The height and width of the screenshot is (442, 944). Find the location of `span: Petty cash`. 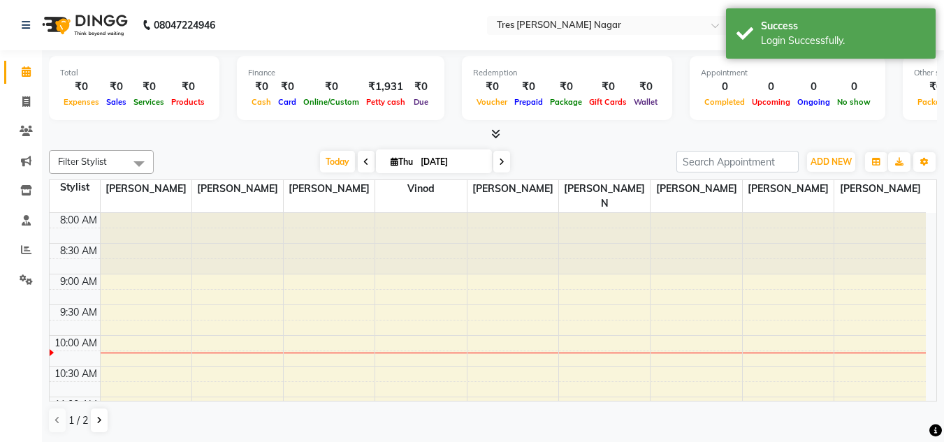

span: Petty cash is located at coordinates (386, 102).